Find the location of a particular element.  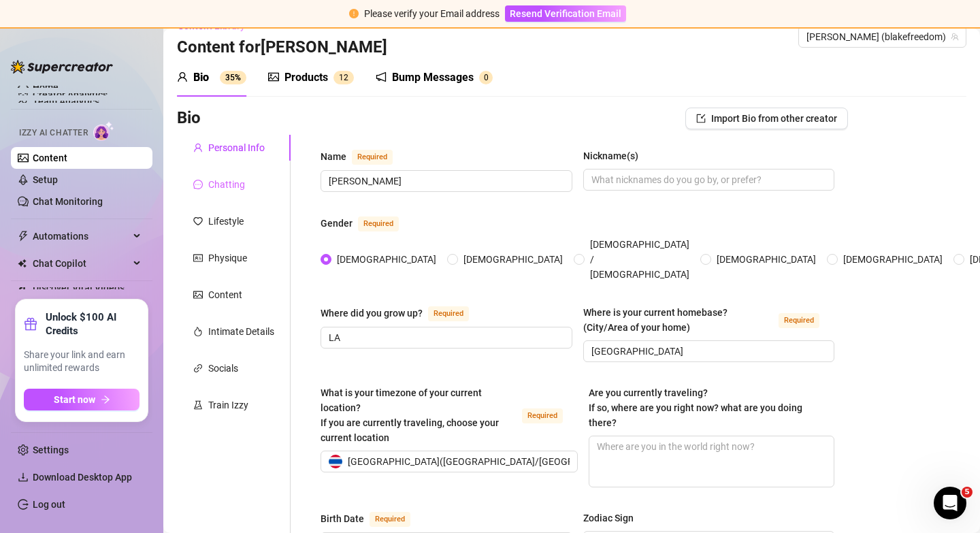

span: message is located at coordinates (198, 184).